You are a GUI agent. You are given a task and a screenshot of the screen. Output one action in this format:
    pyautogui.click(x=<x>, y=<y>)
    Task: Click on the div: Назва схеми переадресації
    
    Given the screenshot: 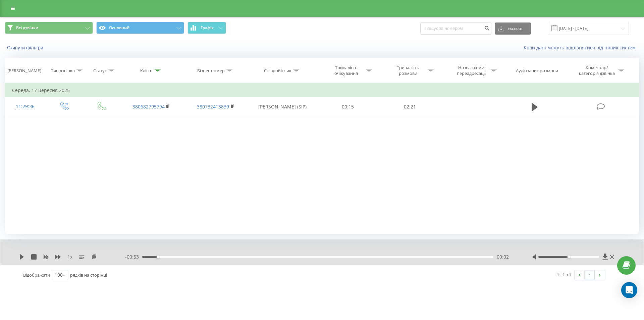 What is the action you would take?
    pyautogui.click(x=471, y=70)
    